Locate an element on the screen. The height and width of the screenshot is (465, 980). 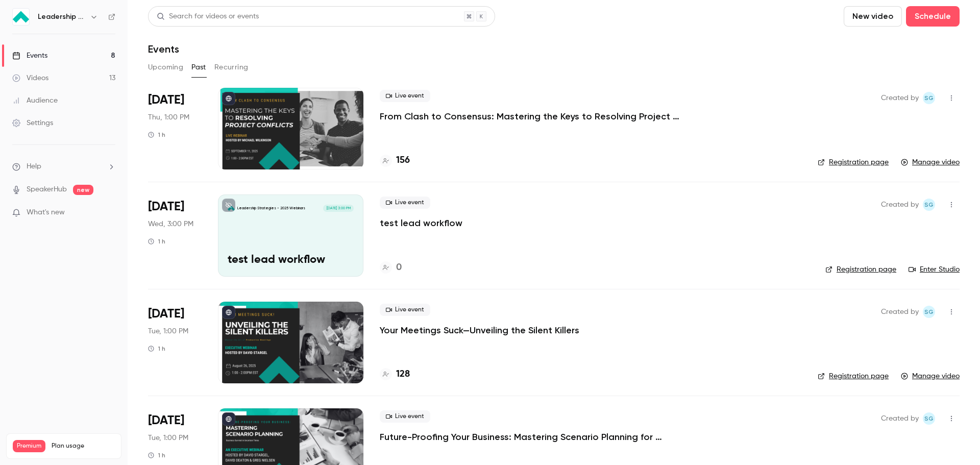
h6: Leadership Strategies - 2025 Webinars is located at coordinates (62, 17).